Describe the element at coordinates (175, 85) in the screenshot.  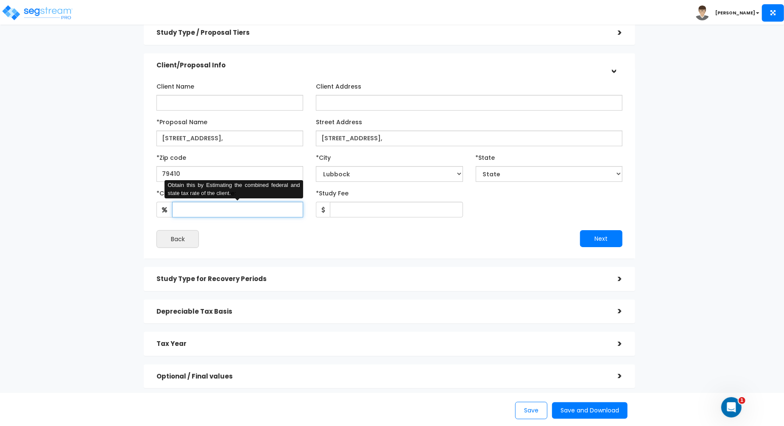
I see `label: Client Name` at that location.